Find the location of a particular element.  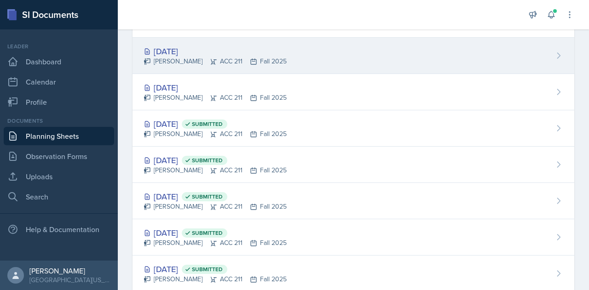

a: Observation Forms is located at coordinates (59, 156).